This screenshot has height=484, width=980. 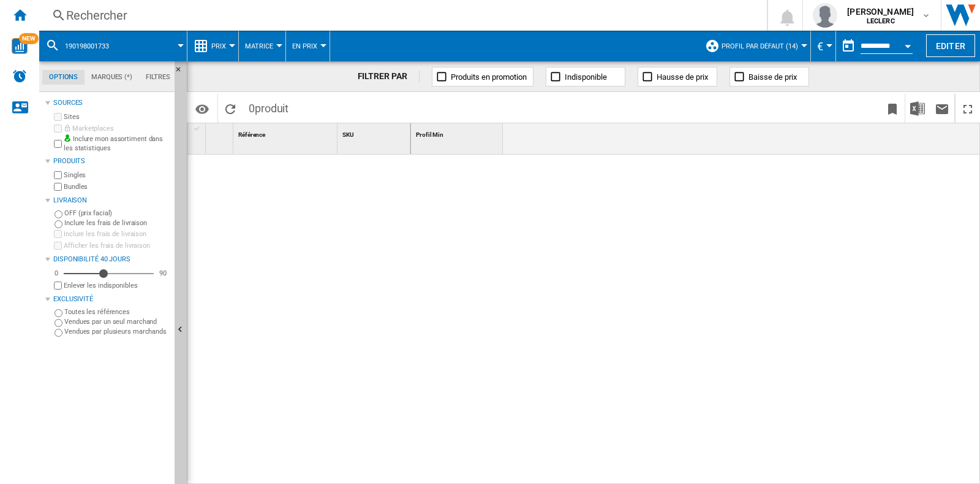 I want to click on span: Matrice, so click(x=260, y=46).